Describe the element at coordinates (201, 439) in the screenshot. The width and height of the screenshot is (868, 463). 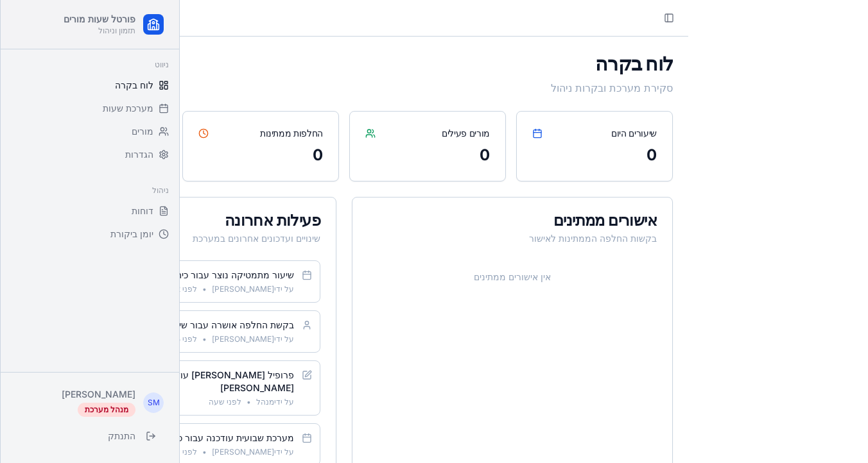
I see `p: מערכת שבועית עודכנה עבור כיתה ט'` at that location.